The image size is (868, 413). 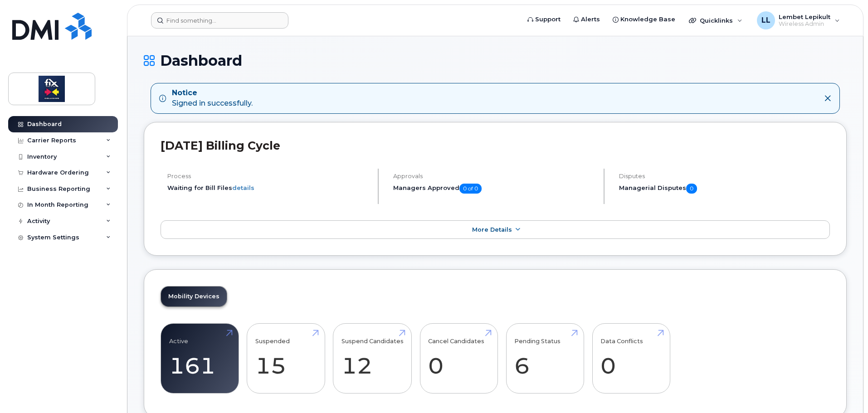 I want to click on h4: Disputes, so click(x=724, y=176).